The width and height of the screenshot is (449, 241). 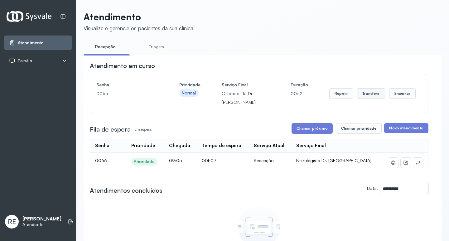 What do you see at coordinates (299, 85) in the screenshot?
I see `h4: Duração` at bounding box center [299, 85].